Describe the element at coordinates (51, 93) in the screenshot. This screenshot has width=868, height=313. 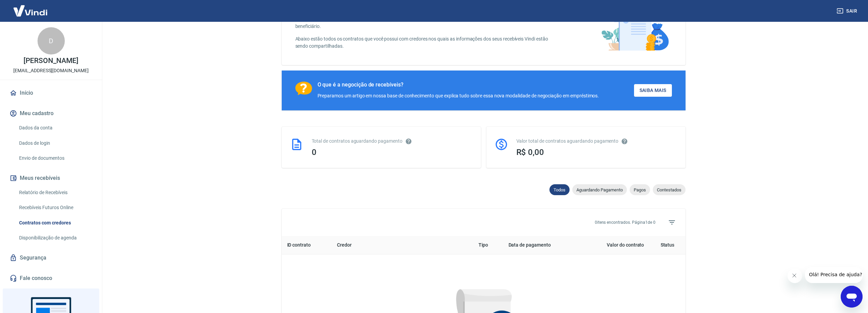
I see `a: Início` at that location.